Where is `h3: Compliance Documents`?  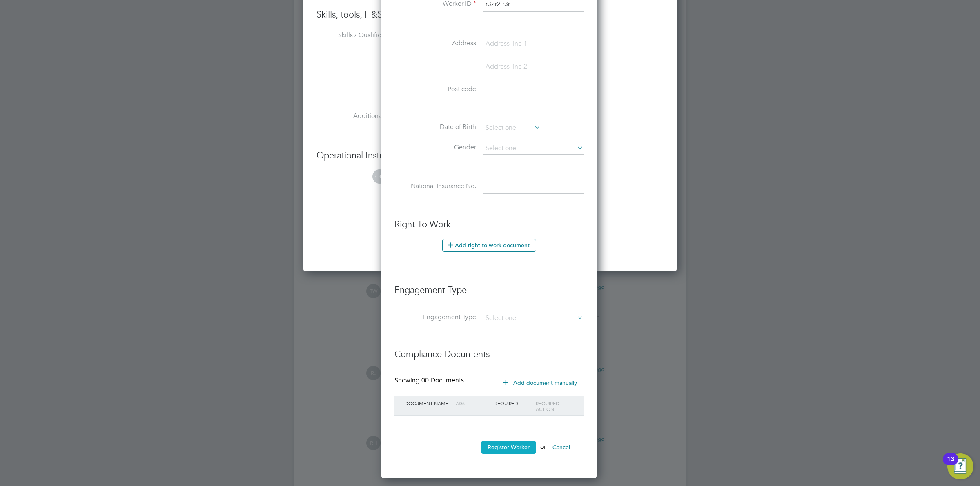
h3: Compliance Documents is located at coordinates (489, 350).